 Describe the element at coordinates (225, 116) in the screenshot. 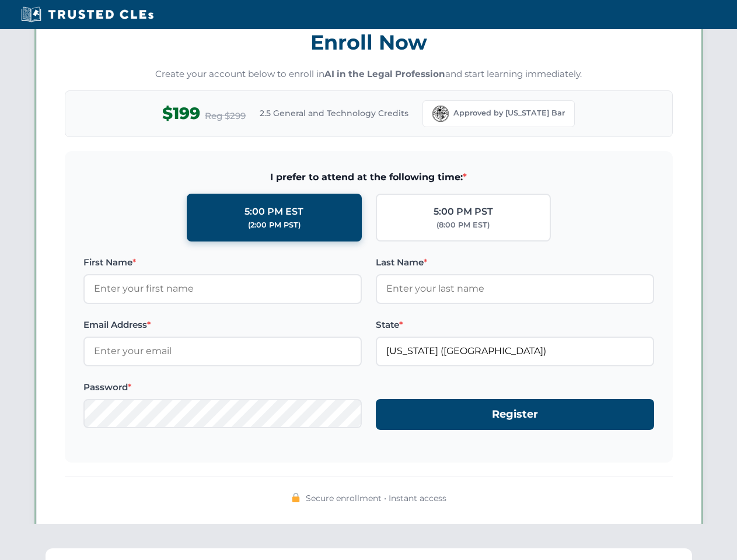

I see `span: Reg $299` at that location.